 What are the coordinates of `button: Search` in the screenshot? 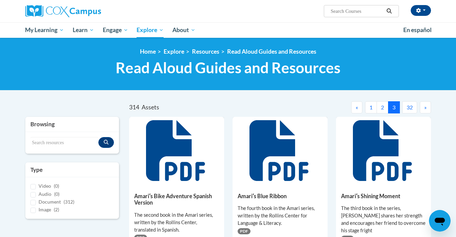 It's located at (389, 11).